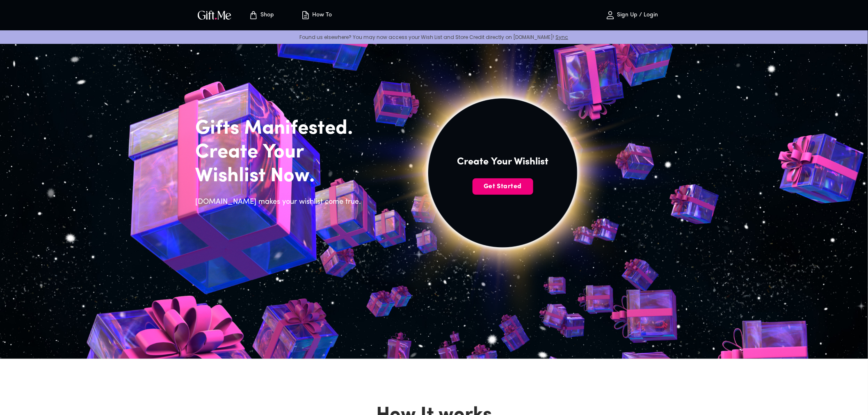 This screenshot has width=868, height=415. What do you see at coordinates (562, 36) in the screenshot?
I see `a: Sync` at bounding box center [562, 36].